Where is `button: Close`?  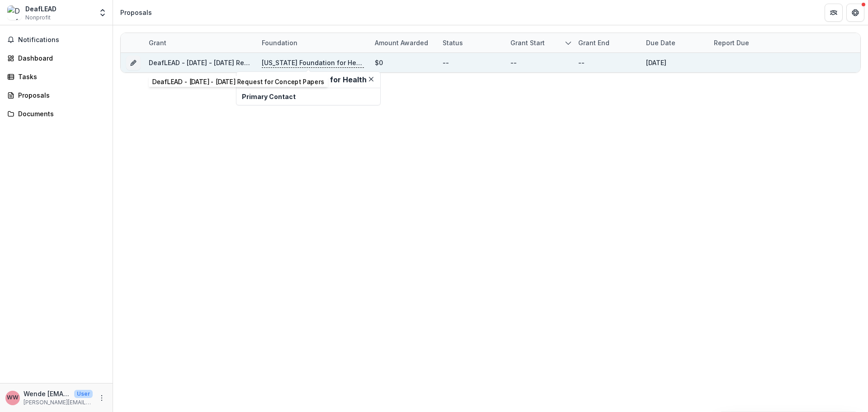
button: Close is located at coordinates (371, 79).